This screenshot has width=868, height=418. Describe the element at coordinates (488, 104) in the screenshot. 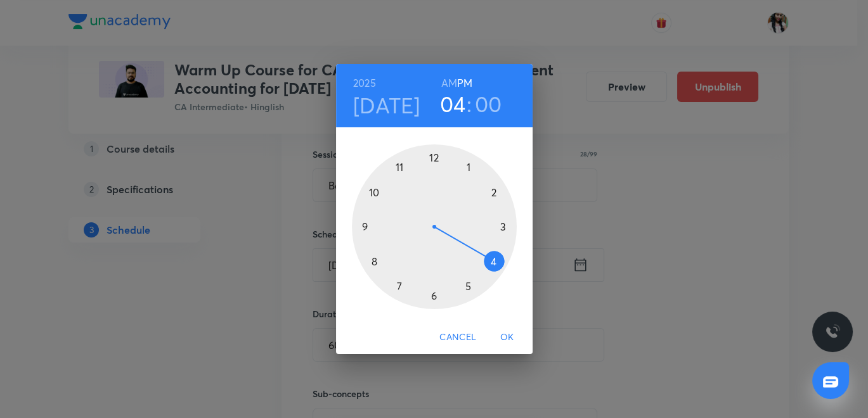

I see `h3: 00` at that location.